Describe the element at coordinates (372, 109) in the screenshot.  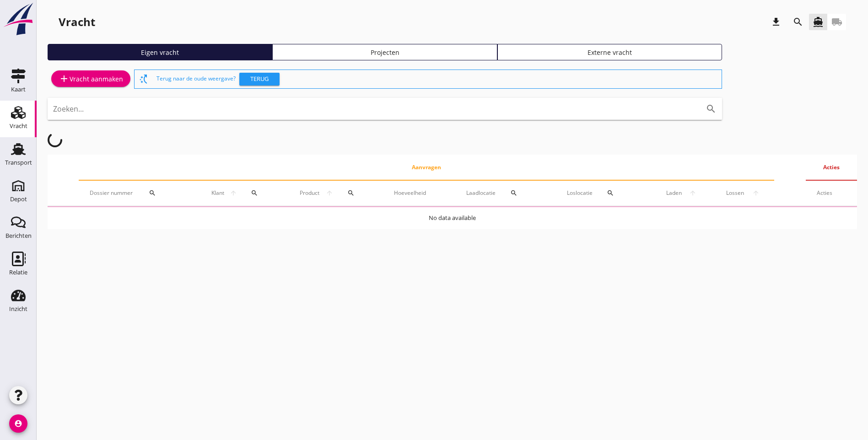
I see `input: Zoeken...` at that location.